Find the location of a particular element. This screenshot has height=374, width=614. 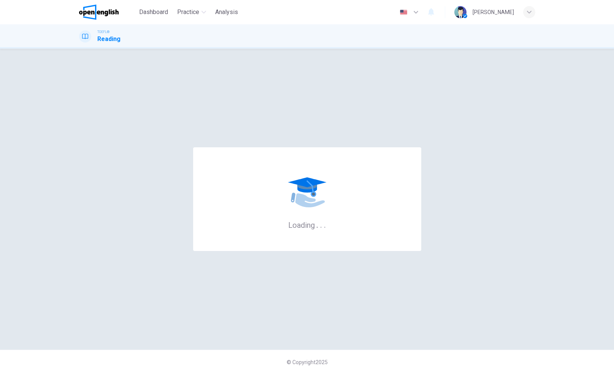

span: © Copyright 2025 is located at coordinates (307, 363).